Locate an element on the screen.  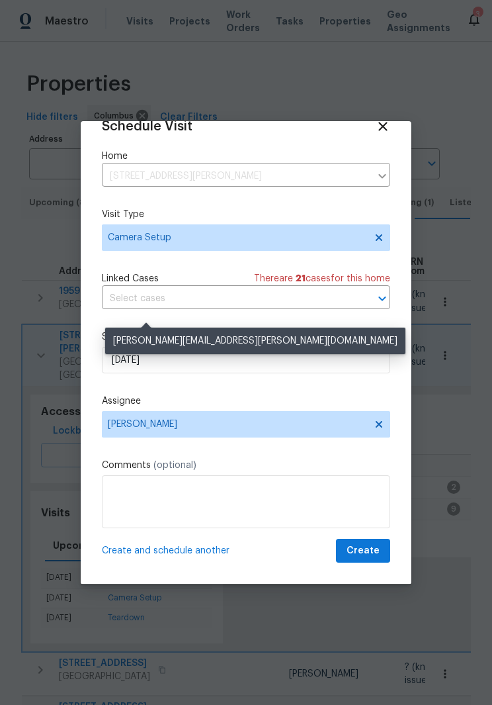
span: Create is located at coordinates (363, 551).